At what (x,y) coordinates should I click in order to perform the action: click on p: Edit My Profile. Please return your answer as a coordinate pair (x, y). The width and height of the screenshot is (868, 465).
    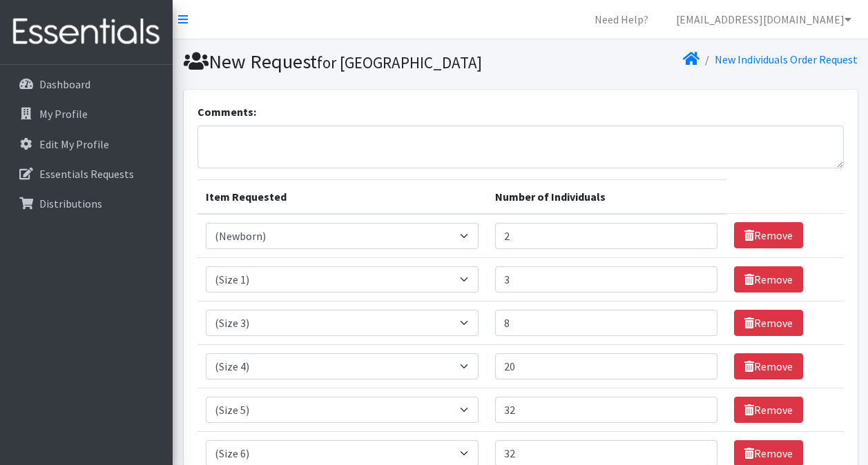
    Looking at the image, I should click on (74, 144).